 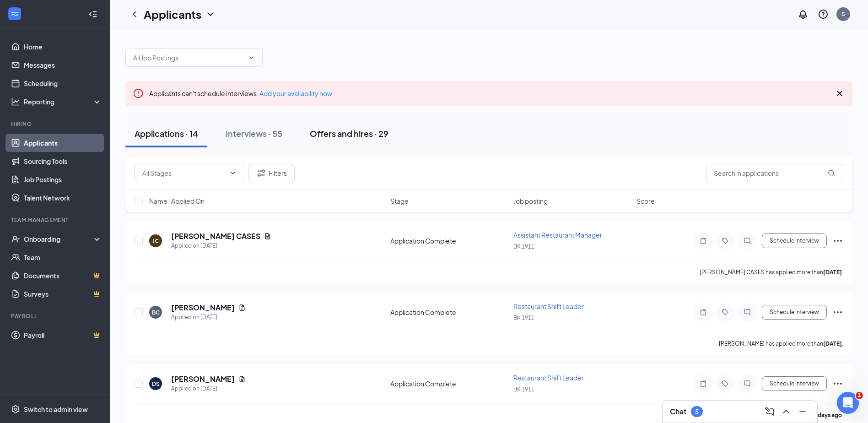 What do you see at coordinates (63, 276) in the screenshot?
I see `a: DocumentsCrown` at bounding box center [63, 276].